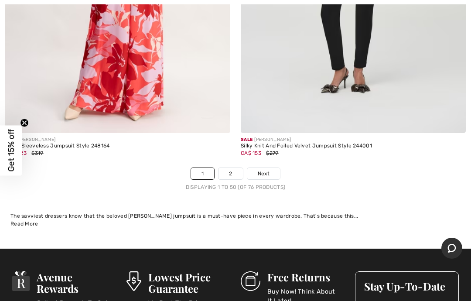 The height and width of the screenshot is (301, 471). What do you see at coordinates (251, 281) in the screenshot?
I see `img: Free Returns` at bounding box center [251, 281].